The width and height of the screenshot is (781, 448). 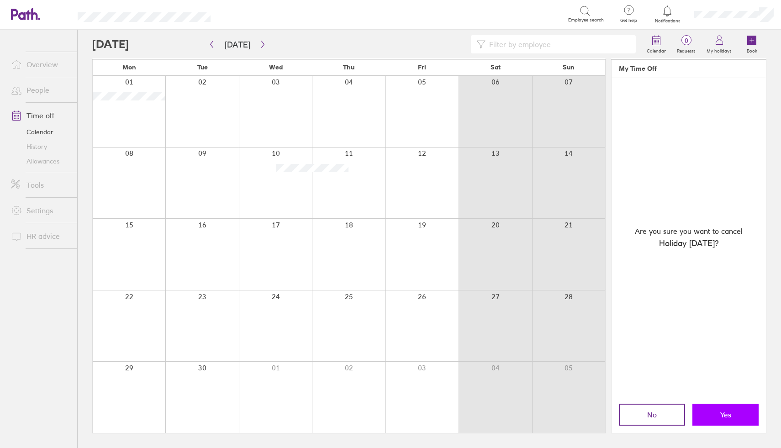 I want to click on span: Notifications, so click(x=668, y=21).